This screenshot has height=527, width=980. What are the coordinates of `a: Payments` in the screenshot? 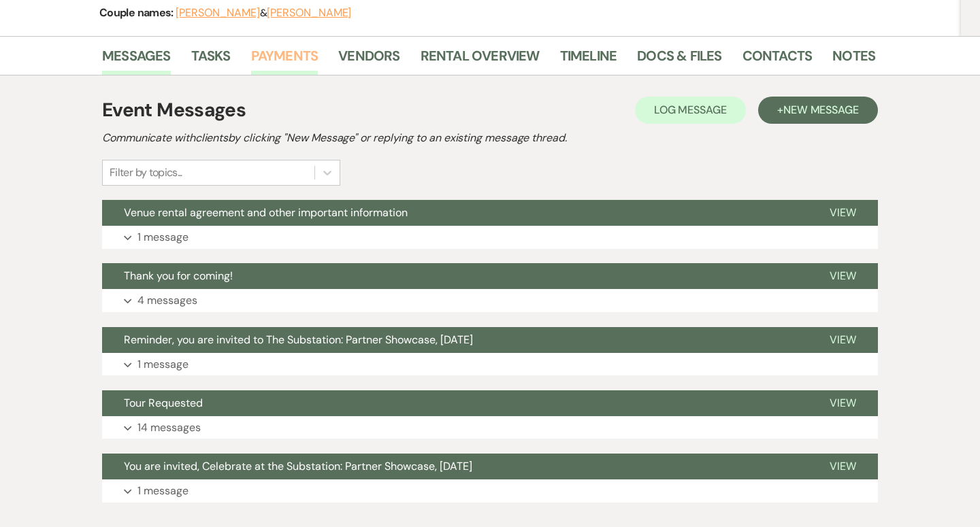 It's located at (284, 60).